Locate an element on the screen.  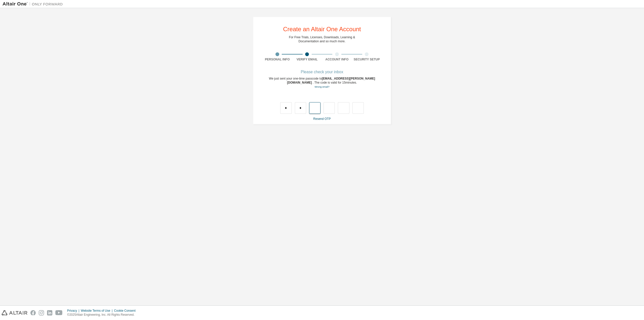
div: Security Setup is located at coordinates (366, 60).